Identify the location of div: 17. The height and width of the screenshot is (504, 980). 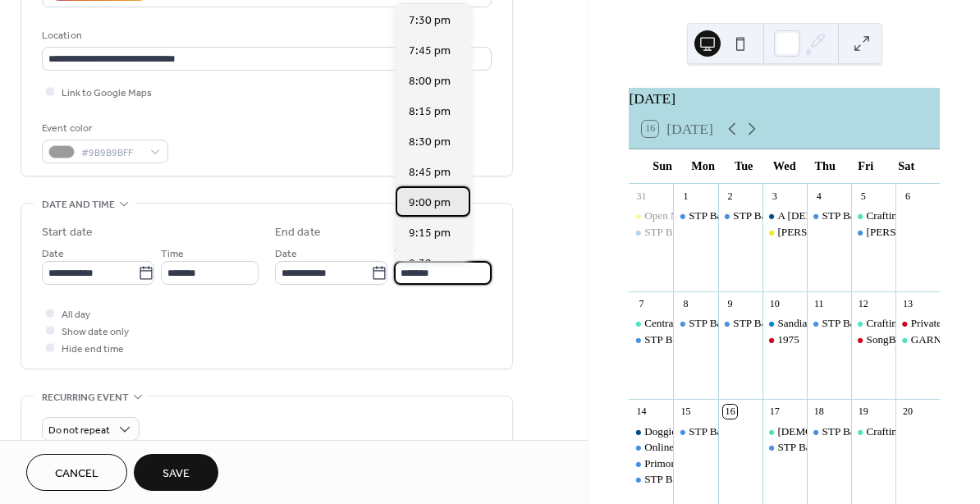
(774, 411).